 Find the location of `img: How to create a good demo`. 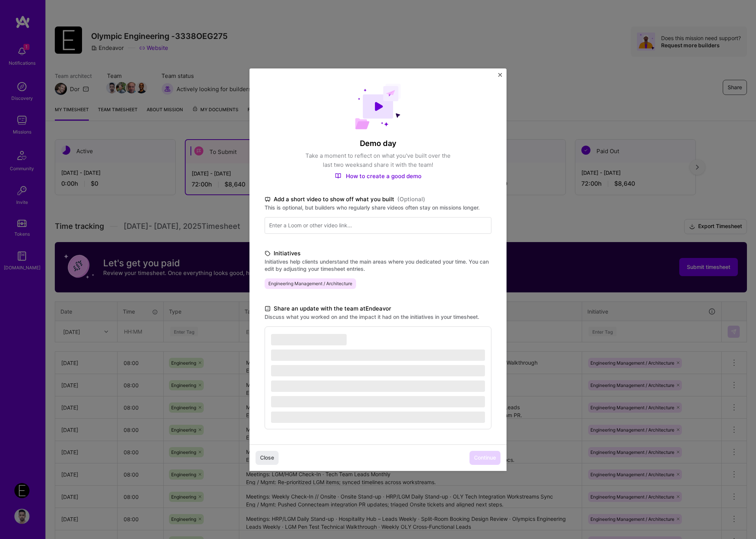

img: How to create a good demo is located at coordinates (338, 176).